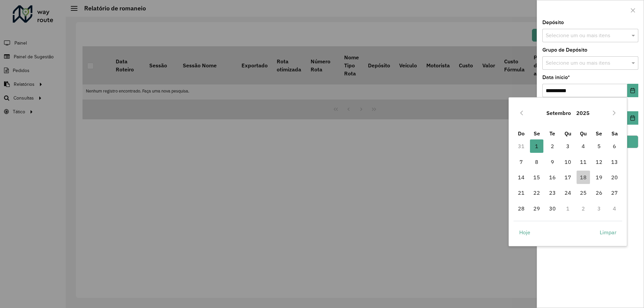 The width and height of the screenshot is (644, 308). What do you see at coordinates (522, 209) in the screenshot?
I see `span: 28` at bounding box center [522, 209].